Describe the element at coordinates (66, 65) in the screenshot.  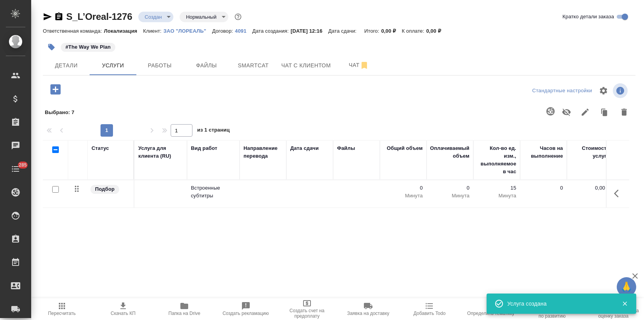
I see `span: Детали` at that location.